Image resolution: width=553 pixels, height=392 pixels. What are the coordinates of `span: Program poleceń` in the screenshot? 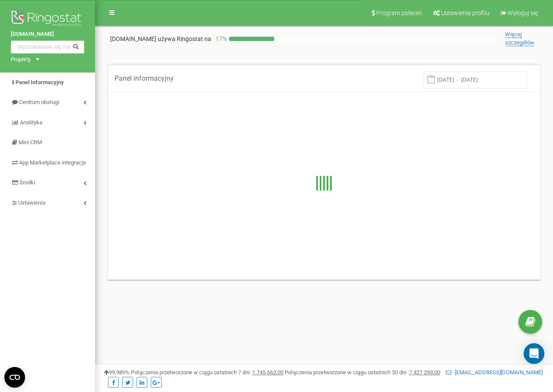 It's located at (399, 13).